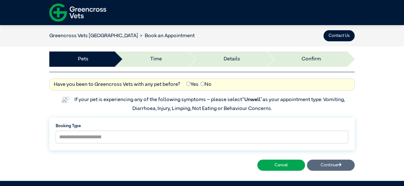 The width and height of the screenshot is (404, 186). Describe the element at coordinates (78, 12) in the screenshot. I see `img: f-logo` at that location.